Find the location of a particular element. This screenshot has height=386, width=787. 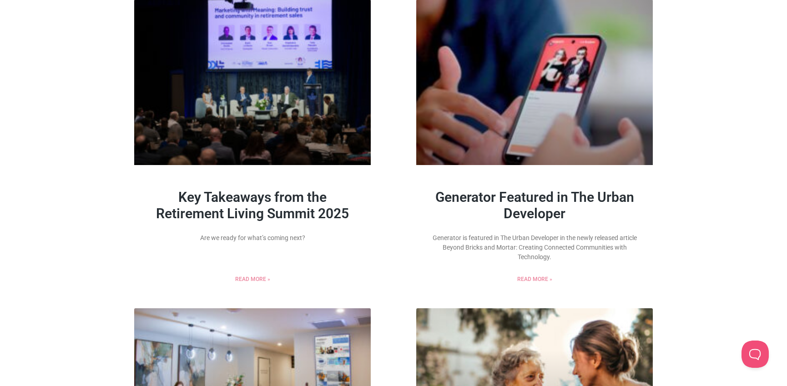

a: Key Takeaways from the Retirement Living Summit 2025 is located at coordinates (252, 205).